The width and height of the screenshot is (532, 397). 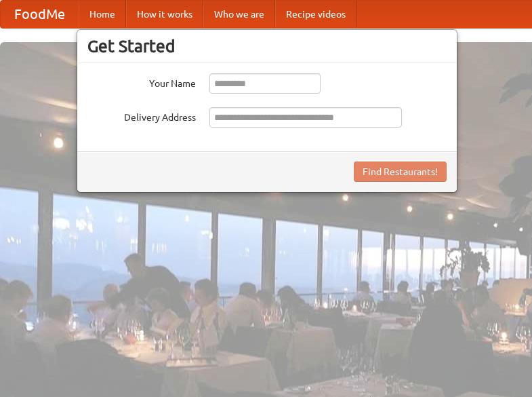 What do you see at coordinates (316, 14) in the screenshot?
I see `a: Recipe videos` at bounding box center [316, 14].